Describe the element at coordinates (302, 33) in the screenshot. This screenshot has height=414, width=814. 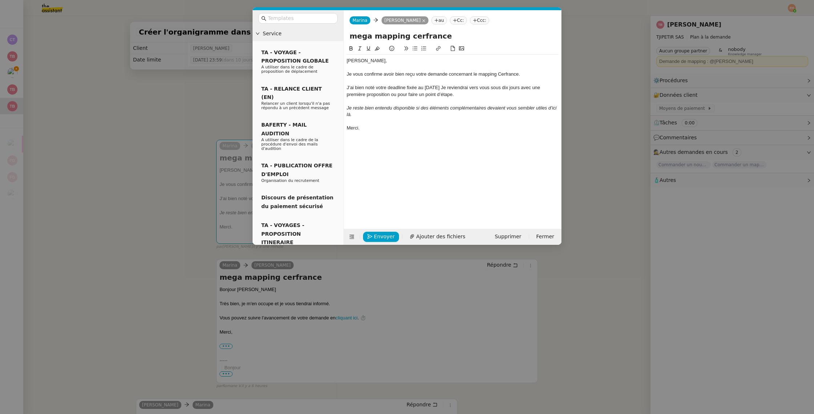
I see `span: Service` at that location.